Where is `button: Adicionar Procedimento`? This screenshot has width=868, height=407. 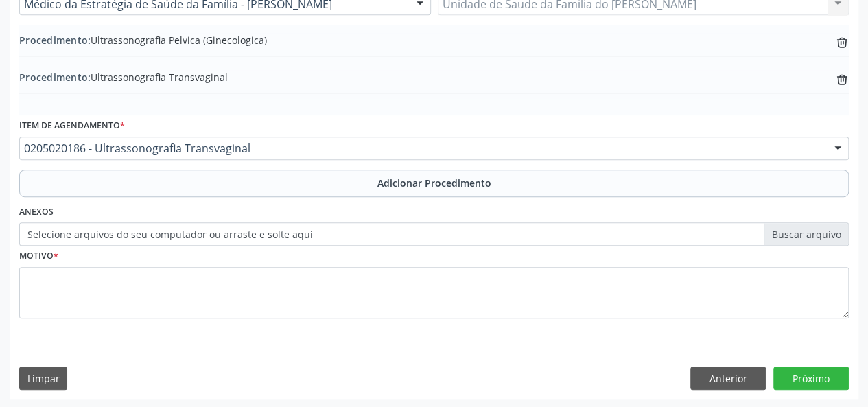
button: Adicionar Procedimento is located at coordinates (434, 183).